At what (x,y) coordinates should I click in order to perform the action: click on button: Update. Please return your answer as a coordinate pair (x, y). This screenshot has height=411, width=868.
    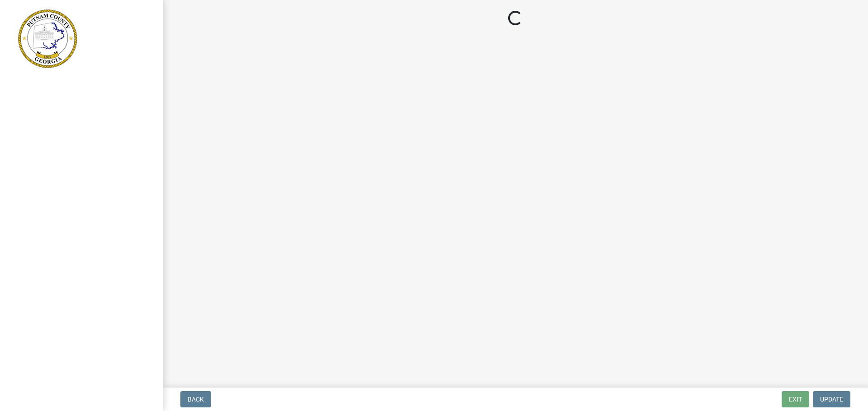
    Looking at the image, I should click on (831, 400).